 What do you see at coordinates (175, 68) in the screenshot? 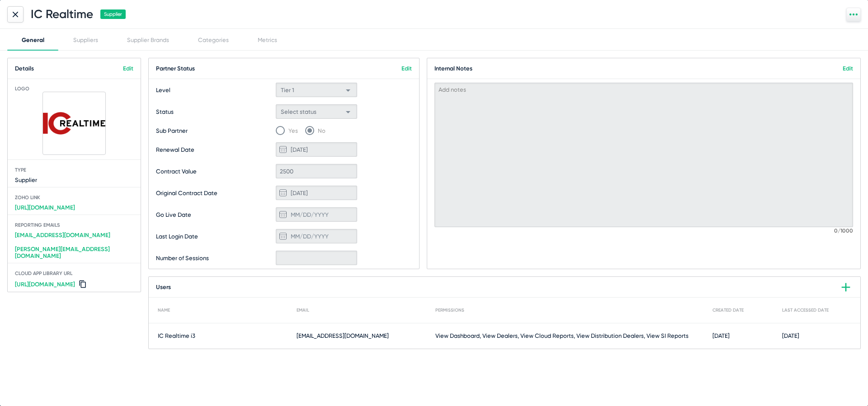
I see `span: Partner Status` at bounding box center [175, 68].